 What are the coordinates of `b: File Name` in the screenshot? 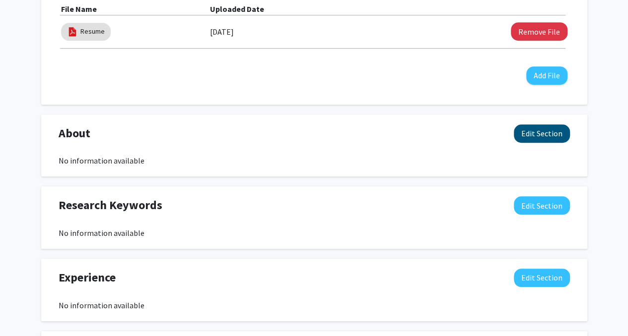 It's located at (79, 9).